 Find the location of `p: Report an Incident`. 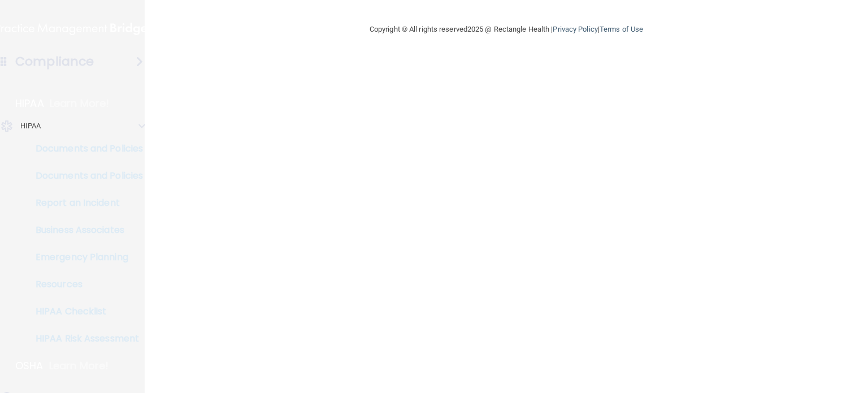

p: Report an Incident is located at coordinates (85, 203).